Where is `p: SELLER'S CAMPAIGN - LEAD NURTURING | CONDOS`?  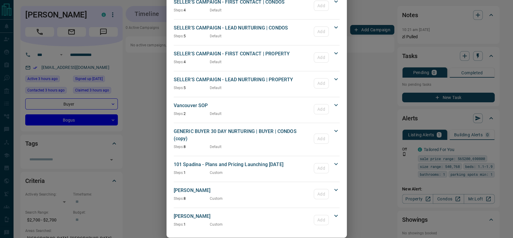 p: SELLER'S CAMPAIGN - LEAD NURTURING | CONDOS is located at coordinates (242, 28).